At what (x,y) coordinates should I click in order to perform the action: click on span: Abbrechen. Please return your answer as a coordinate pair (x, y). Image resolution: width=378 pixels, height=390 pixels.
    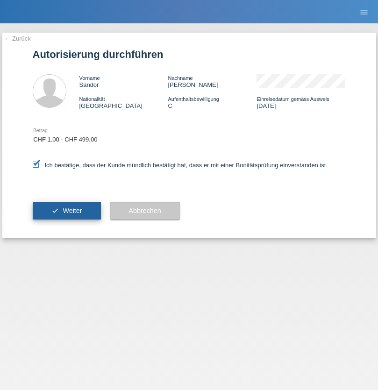
    Looking at the image, I should click on (145, 210).